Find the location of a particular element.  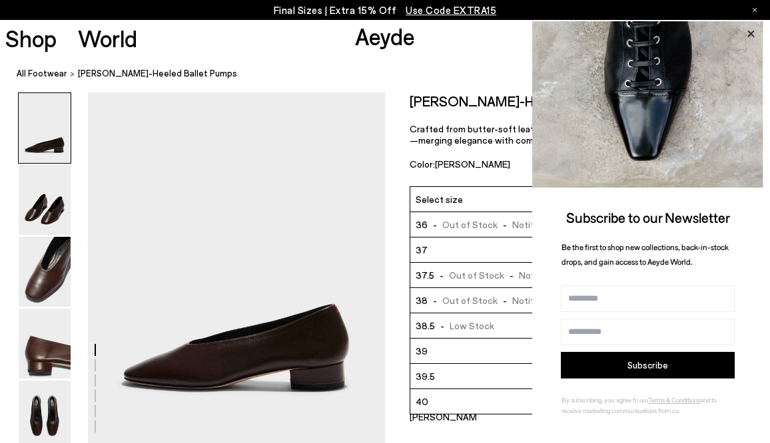

a: Shop is located at coordinates (31, 38).